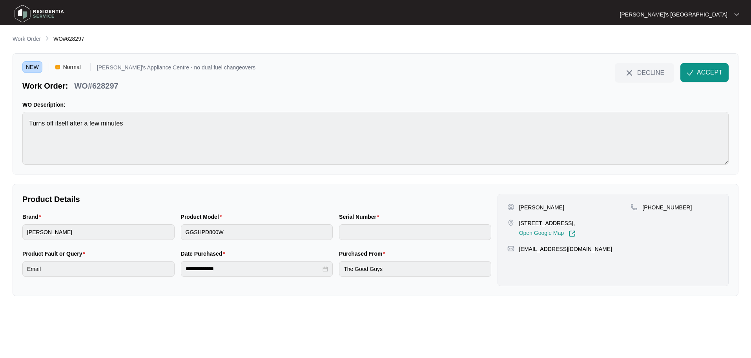 This screenshot has height=358, width=751. What do you see at coordinates (39, 14) in the screenshot?
I see `img: residentia service logo` at bounding box center [39, 14].